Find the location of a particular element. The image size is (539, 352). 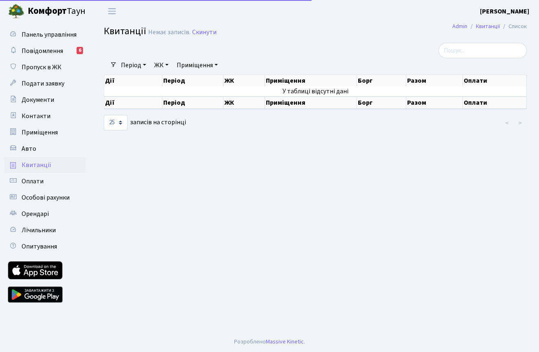

a: Massive Kinetic is located at coordinates (284, 341).